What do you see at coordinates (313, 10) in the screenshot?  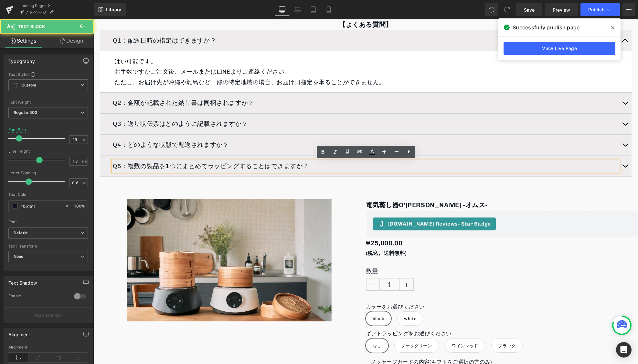 I see `a: Tablet` at bounding box center [313, 10].